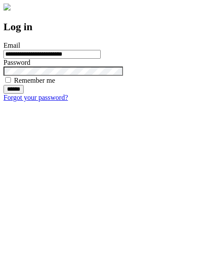 Image resolution: width=197 pixels, height=261 pixels. Describe the element at coordinates (7, 7) in the screenshot. I see `img: logo-4e3dc11c47720685a147b03b5a06dd966a58ff35d612b21f08c02c0306f2b779.png` at that location.